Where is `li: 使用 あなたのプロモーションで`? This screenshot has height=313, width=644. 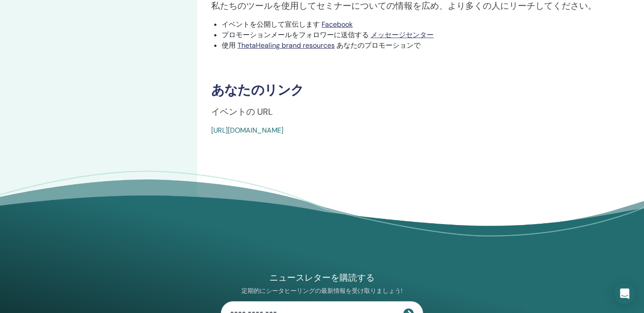 li: 使用 あなたのプロモーションで is located at coordinates (417, 45).